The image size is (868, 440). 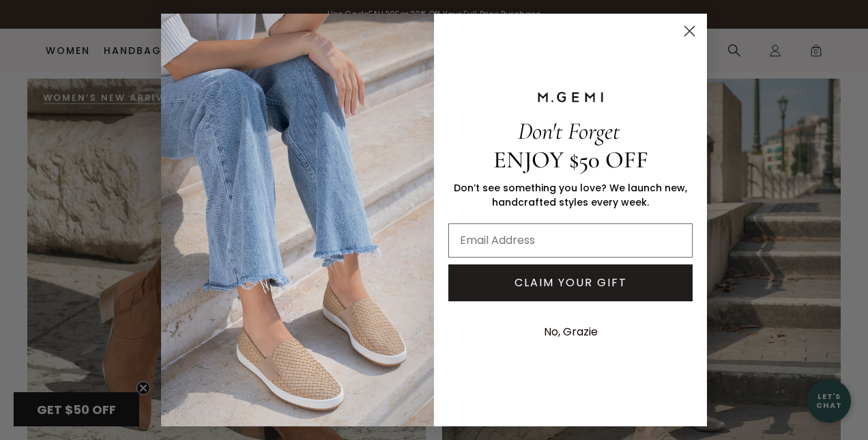 I want to click on span: ENJOY $50 OFF, so click(x=570, y=160).